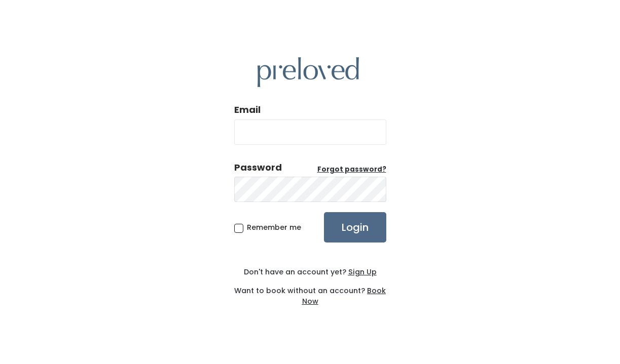  What do you see at coordinates (274, 228) in the screenshot?
I see `span: Remember me` at bounding box center [274, 228].